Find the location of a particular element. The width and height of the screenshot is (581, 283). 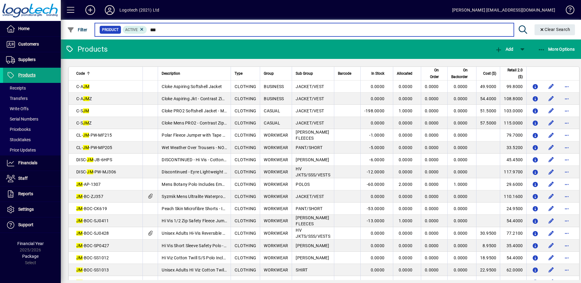

mat-chip: Activation Status: Active is located at coordinates (135, 30).